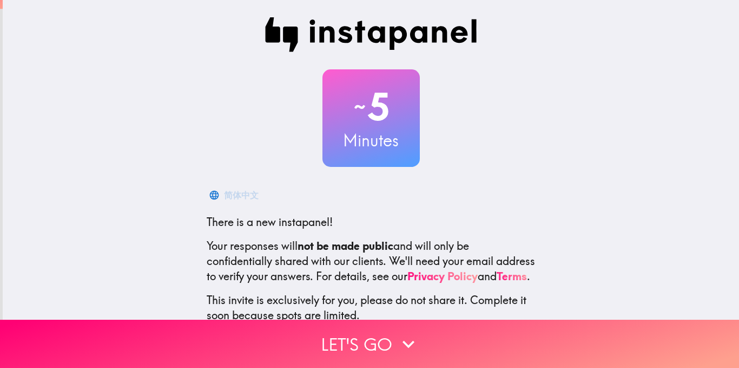 The height and width of the screenshot is (368, 739). What do you see at coordinates (270, 221) in the screenshot?
I see `span: There is a new instapanel!` at bounding box center [270, 221].